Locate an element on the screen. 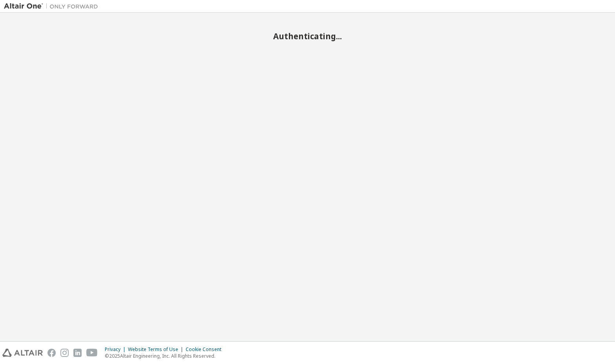 The width and height of the screenshot is (615, 364). img: Altair One is located at coordinates (53, 6).